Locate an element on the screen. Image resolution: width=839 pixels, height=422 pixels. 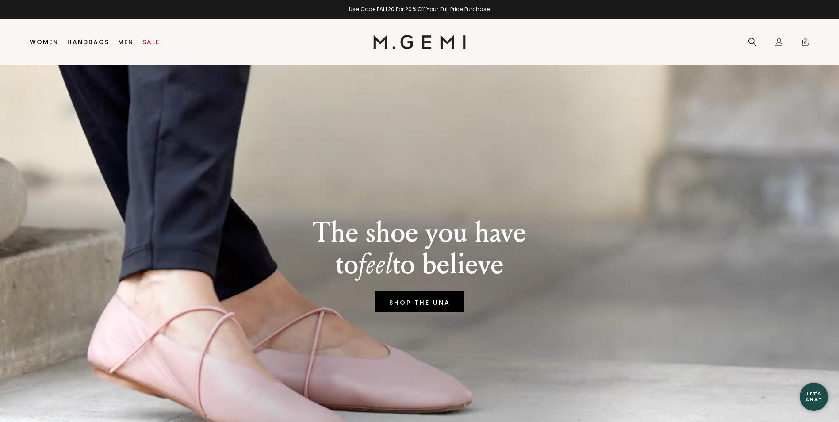
p: The shoe you have is located at coordinates (419, 233).